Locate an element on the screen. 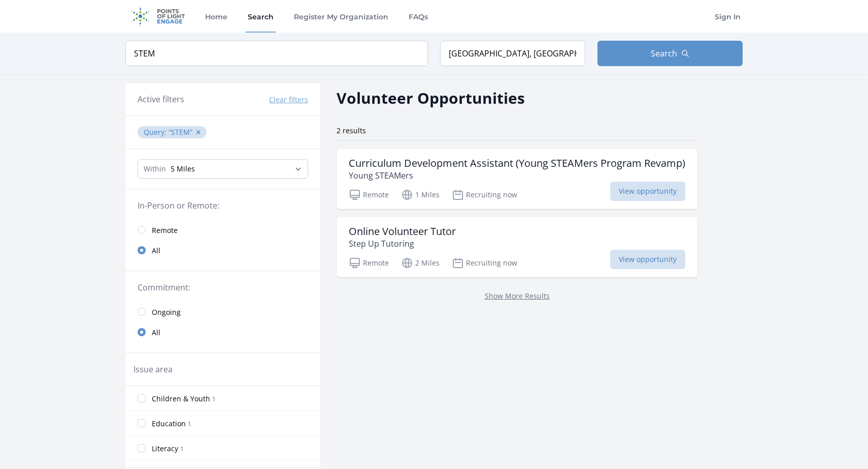 The height and width of the screenshot is (469, 868). q: STEM is located at coordinates (180, 132).